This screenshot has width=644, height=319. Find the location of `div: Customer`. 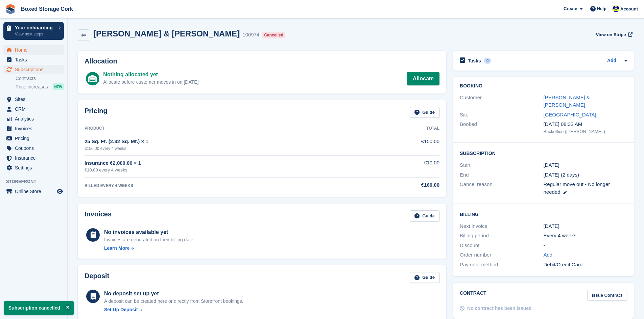

div: Customer is located at coordinates (501, 101).